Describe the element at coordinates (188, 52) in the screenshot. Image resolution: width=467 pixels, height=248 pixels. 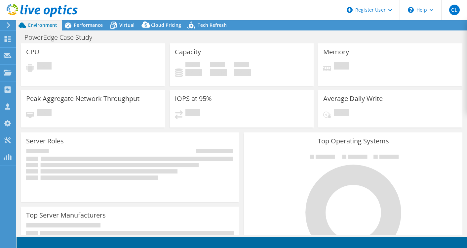
I see `h3: Capacity` at that location.